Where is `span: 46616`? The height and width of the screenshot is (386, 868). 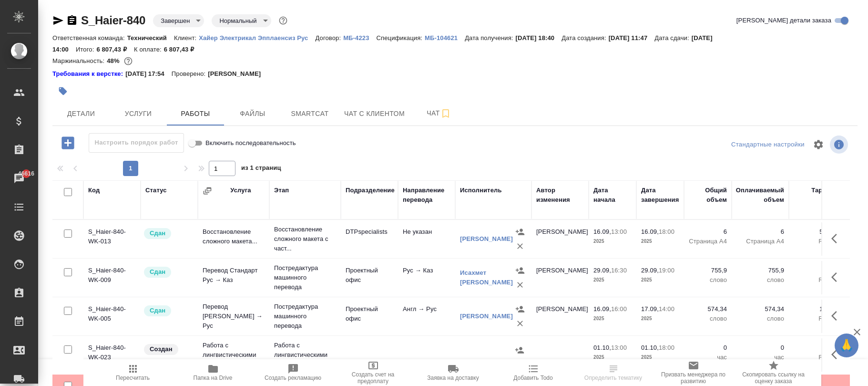 span: 46616 is located at coordinates (26, 174).